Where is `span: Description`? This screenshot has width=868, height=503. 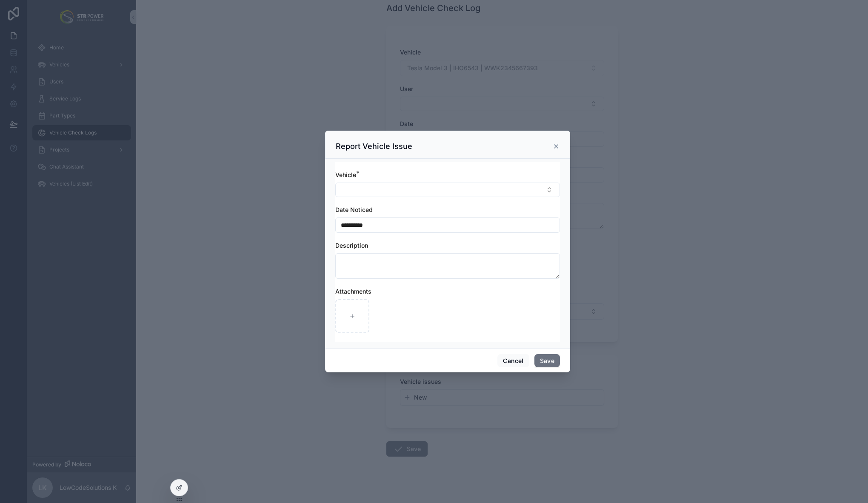
span: Description is located at coordinates (352, 246).